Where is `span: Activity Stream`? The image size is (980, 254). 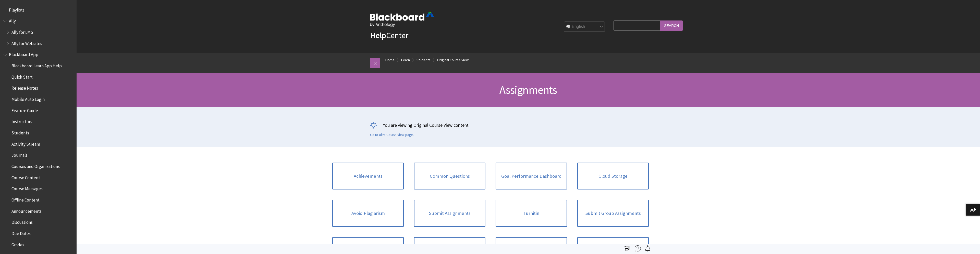 span: Activity Stream is located at coordinates (26, 143).